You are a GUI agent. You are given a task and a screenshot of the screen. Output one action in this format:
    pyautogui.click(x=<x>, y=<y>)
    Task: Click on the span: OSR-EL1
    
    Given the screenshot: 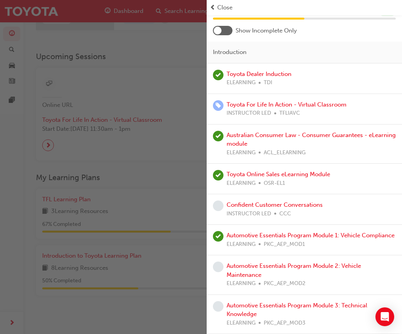 What is the action you would take?
    pyautogui.click(x=275, y=183)
    